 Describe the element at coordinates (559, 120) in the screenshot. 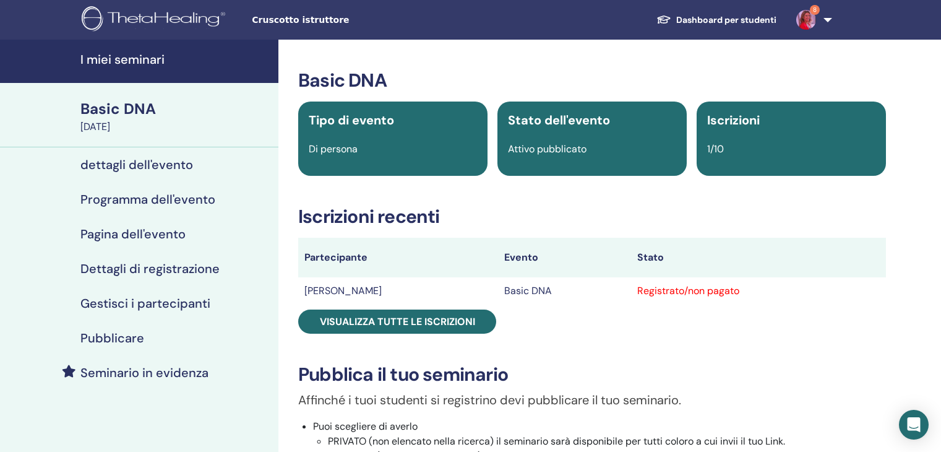

I see `span: Stato dell'evento` at that location.